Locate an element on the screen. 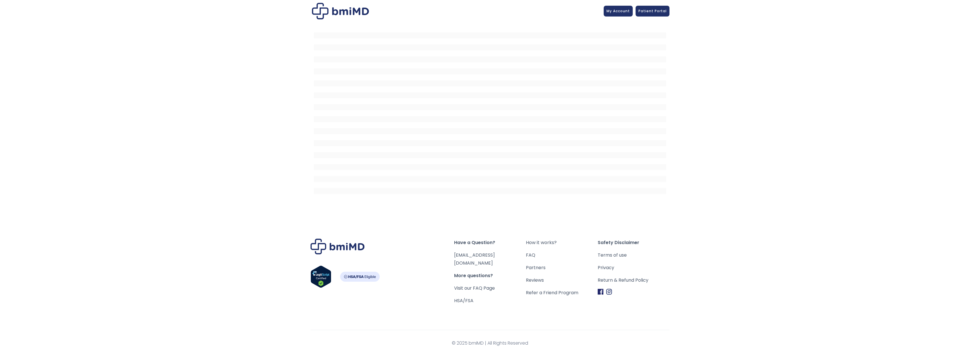  a: Refer a Friend Program is located at coordinates (562, 293).